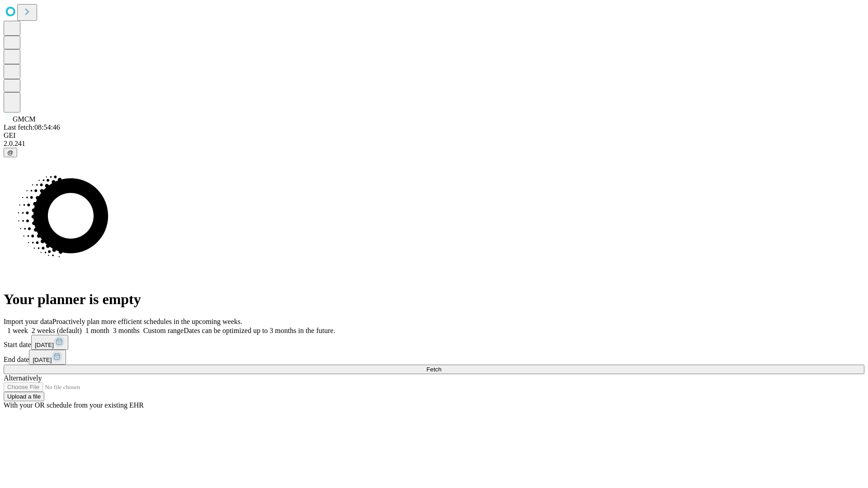 The width and height of the screenshot is (868, 488). Describe the element at coordinates (434, 299) in the screenshot. I see `h1: Your planner is empty` at that location.